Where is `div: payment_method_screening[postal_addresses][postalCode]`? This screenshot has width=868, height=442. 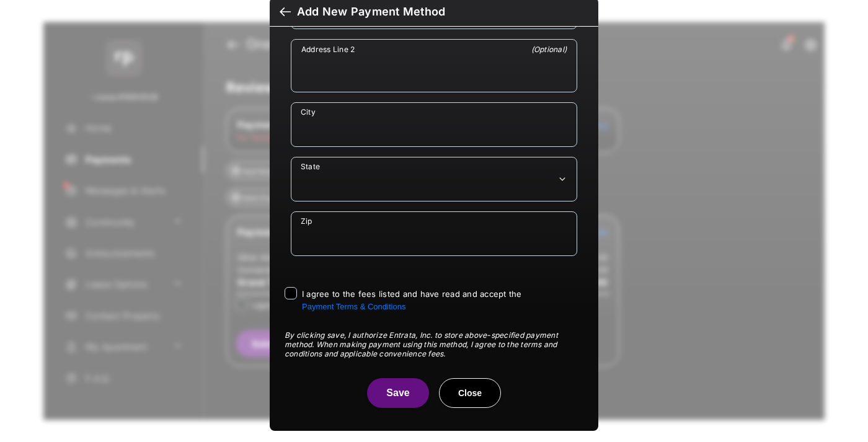
div: payment_method_screening[postal_addresses][postalCode] is located at coordinates (434, 234).